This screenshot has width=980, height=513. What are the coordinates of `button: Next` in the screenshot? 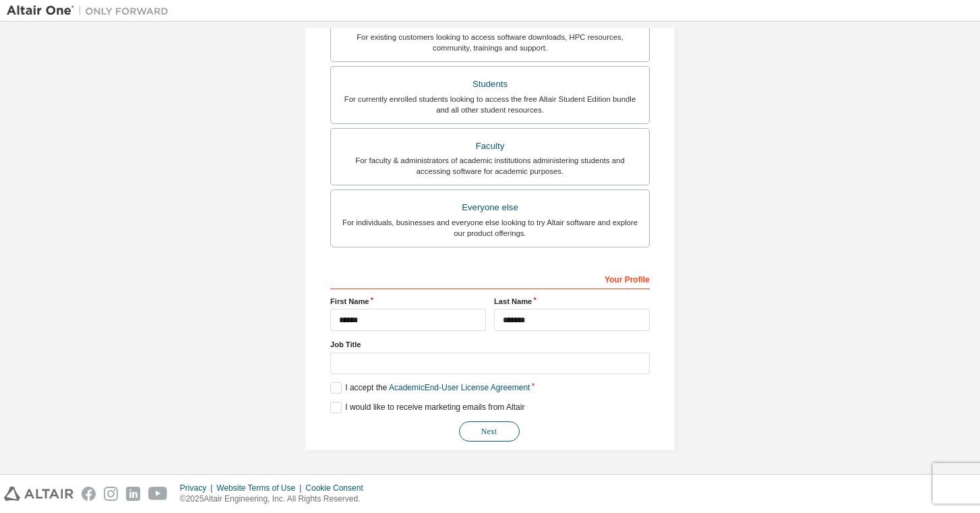 It's located at (490, 431).